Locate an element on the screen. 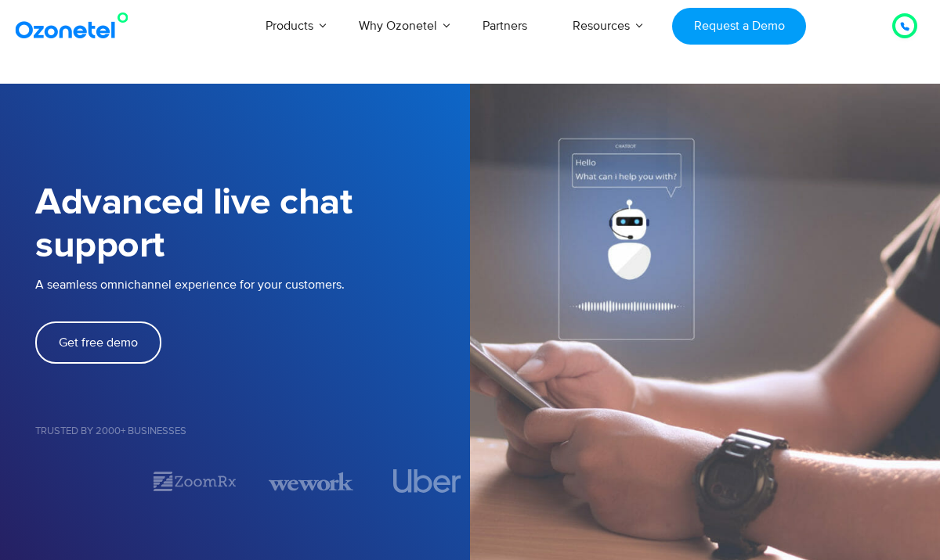  div: 1 / 7 is located at coordinates (78, 482).